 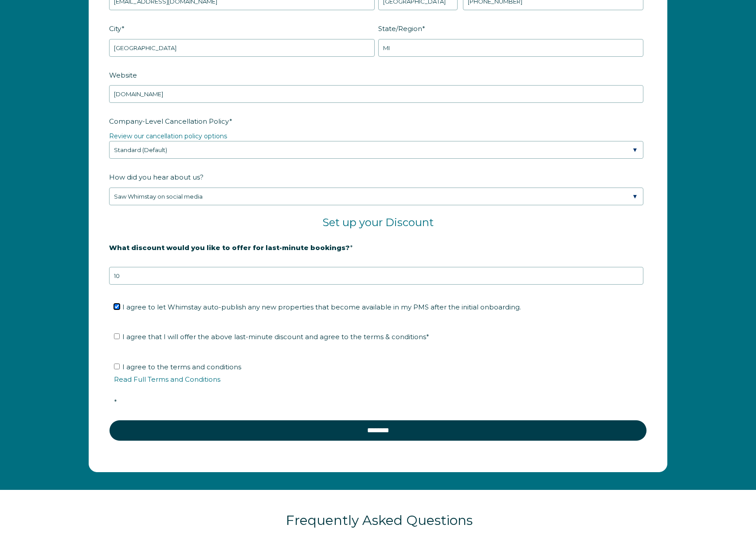 What do you see at coordinates (379, 520) in the screenshot?
I see `span: Frequently Asked Questions` at bounding box center [379, 520].